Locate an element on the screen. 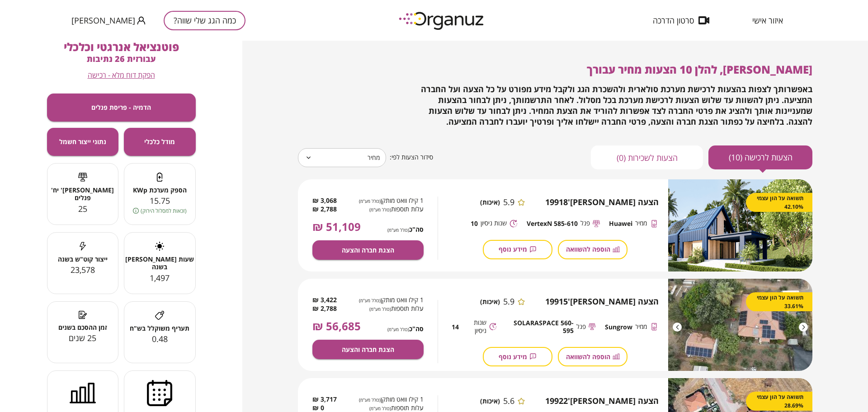  span: איזור אישי is located at coordinates (768, 20).